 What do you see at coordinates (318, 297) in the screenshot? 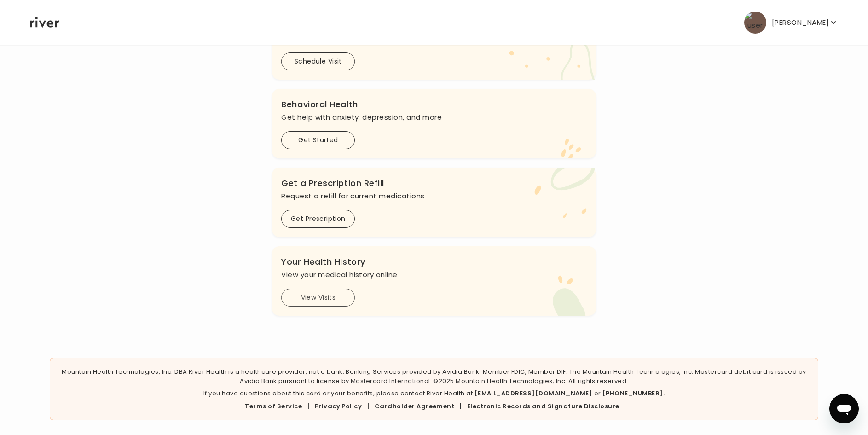
I see `button: View Visits` at bounding box center [318, 297].